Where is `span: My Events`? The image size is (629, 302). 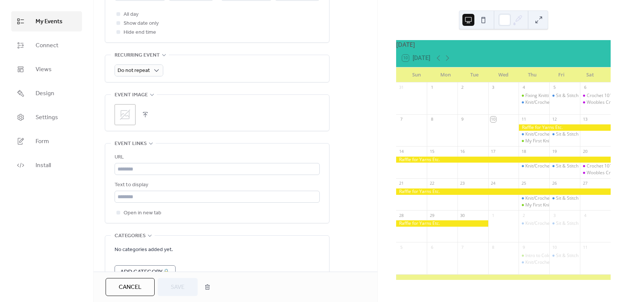
span: My Events is located at coordinates (49, 22).